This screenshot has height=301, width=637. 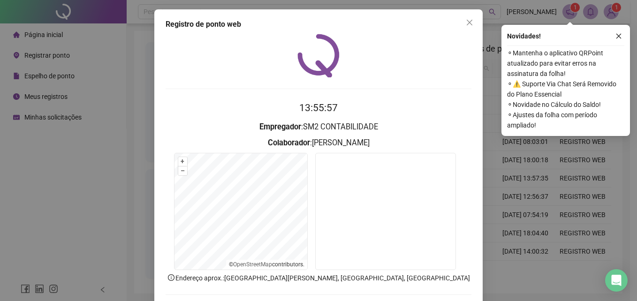 I want to click on span: ⚬ ⚠️ Suporte Via Chat Será Removido do Plano Essencial, so click(x=565, y=89).